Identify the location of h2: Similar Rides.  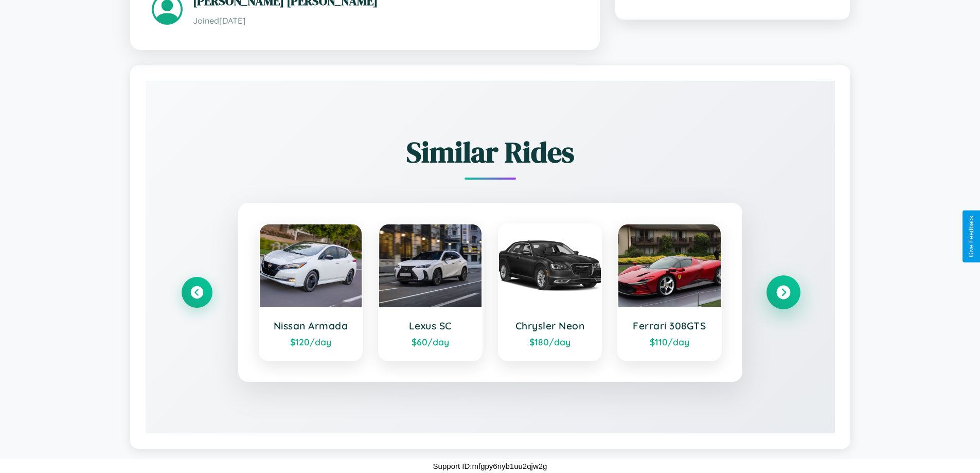
(490, 152).